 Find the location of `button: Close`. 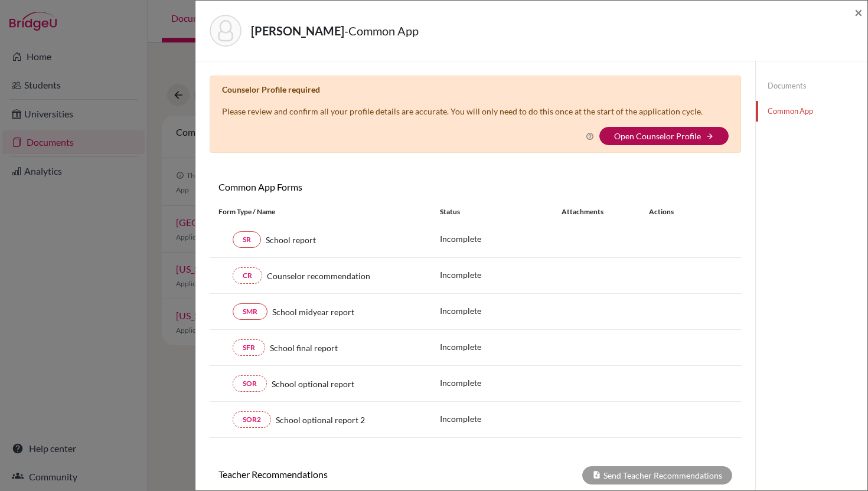

button: Close is located at coordinates (859, 12).